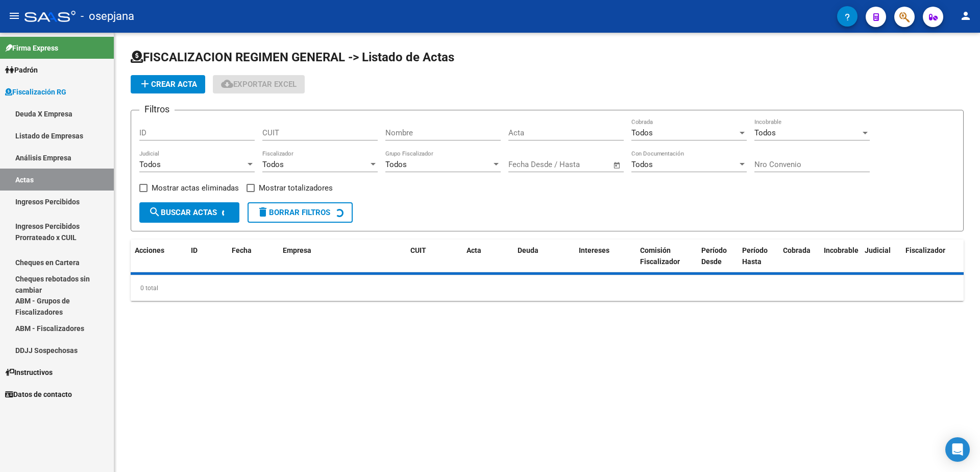  Describe the element at coordinates (799, 257) in the screenshot. I see `datatable-header-cell: Cobrada` at that location.